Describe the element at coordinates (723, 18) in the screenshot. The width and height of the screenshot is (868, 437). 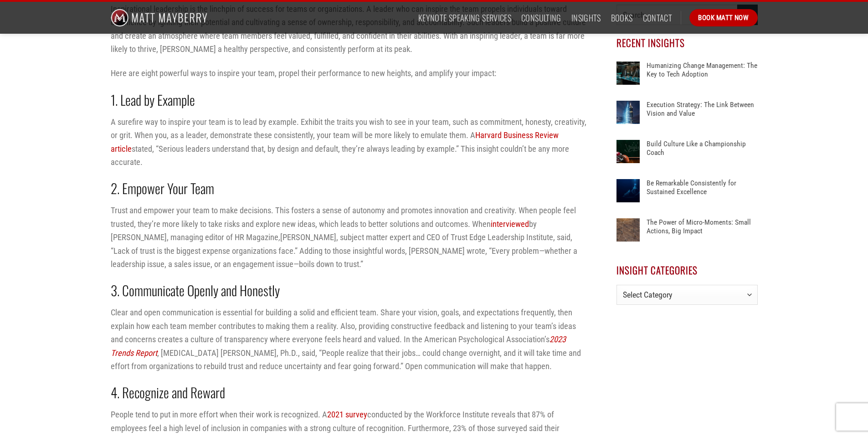
I see `span: Book Matt Now` at that location.